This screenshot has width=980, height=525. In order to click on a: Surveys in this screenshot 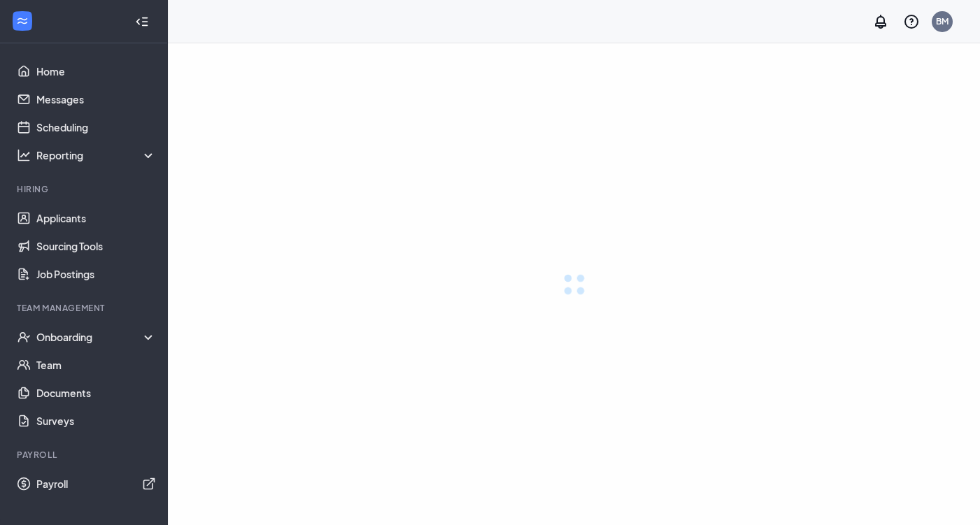, I will do `click(96, 421)`.